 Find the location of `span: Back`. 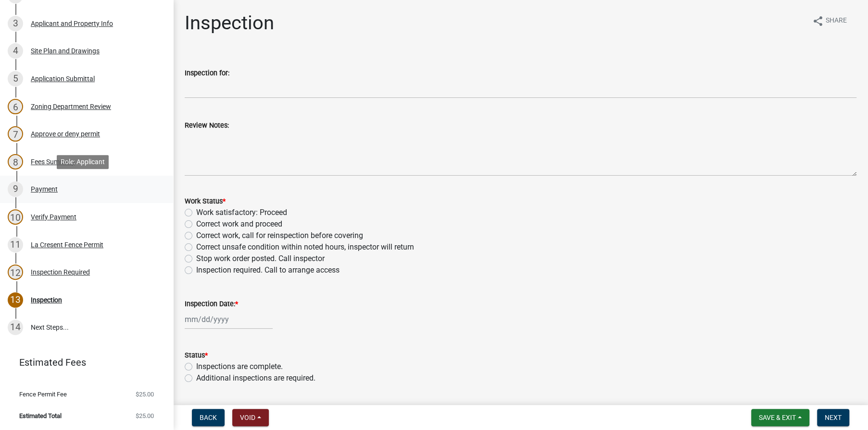

span: Back is located at coordinates (208, 418).